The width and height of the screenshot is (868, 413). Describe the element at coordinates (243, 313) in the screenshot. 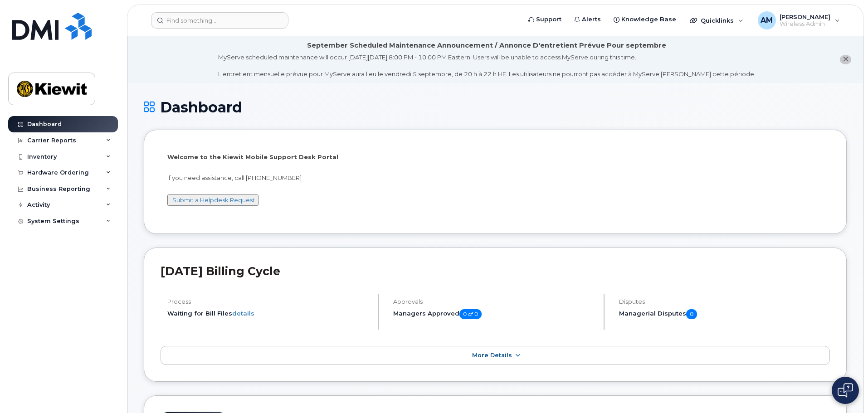

I see `a: details` at that location.